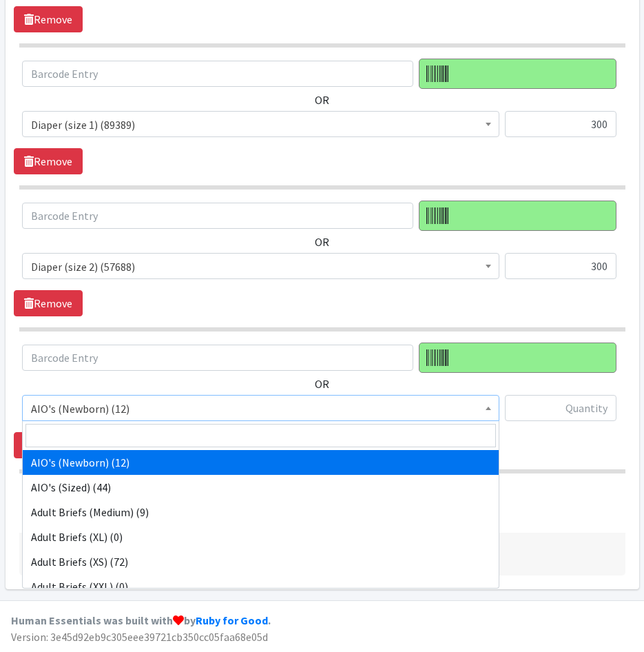  What do you see at coordinates (261, 562) in the screenshot?
I see `li: Adult Briefs (XS) (72)` at bounding box center [261, 562].